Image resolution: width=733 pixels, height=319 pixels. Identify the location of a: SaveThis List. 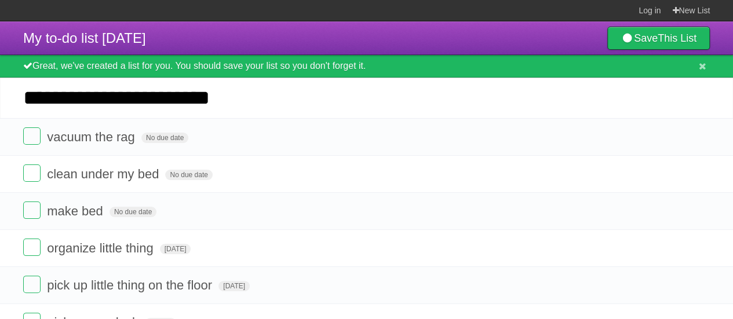
(658, 38).